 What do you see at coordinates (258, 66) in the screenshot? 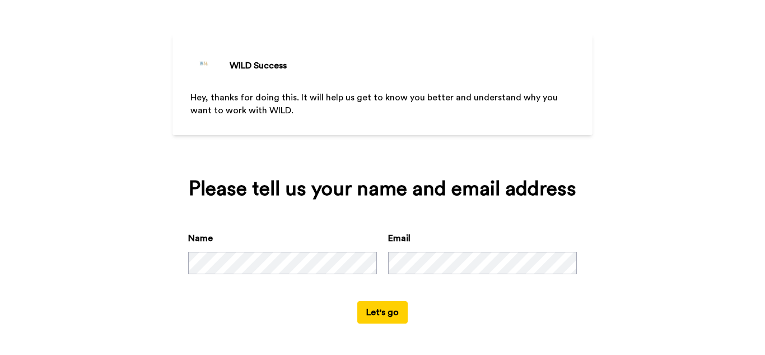
I see `div: WILD Success` at bounding box center [258, 66].